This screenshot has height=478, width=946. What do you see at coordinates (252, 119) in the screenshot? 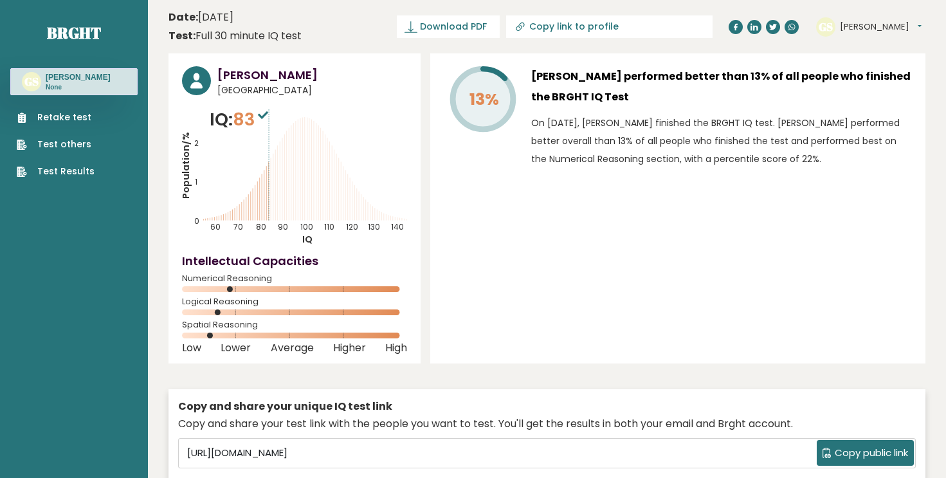
I see `span: 83` at bounding box center [252, 119].